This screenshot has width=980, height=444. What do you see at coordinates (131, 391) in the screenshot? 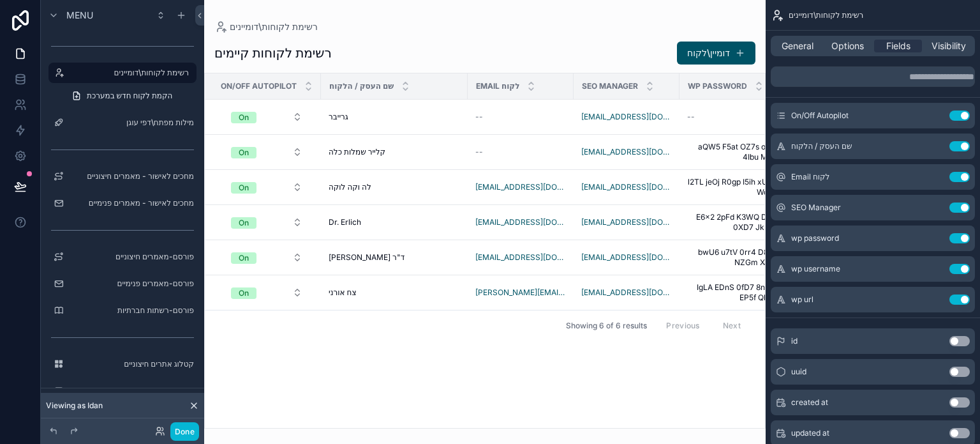
I see `label: מרכז רכישת מאמרים חיצוניים` at bounding box center [131, 391].